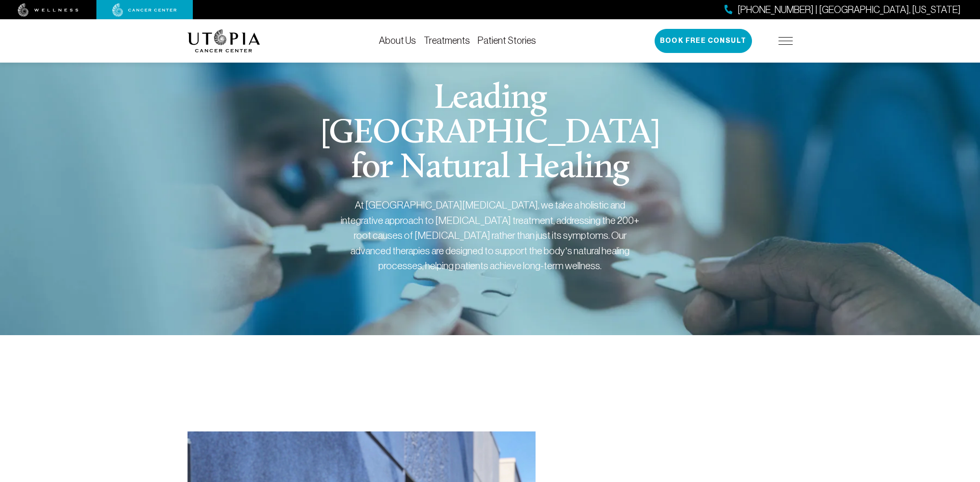 The width and height of the screenshot is (980, 482). Describe the element at coordinates (447, 41) in the screenshot. I see `a: Treatments` at that location.